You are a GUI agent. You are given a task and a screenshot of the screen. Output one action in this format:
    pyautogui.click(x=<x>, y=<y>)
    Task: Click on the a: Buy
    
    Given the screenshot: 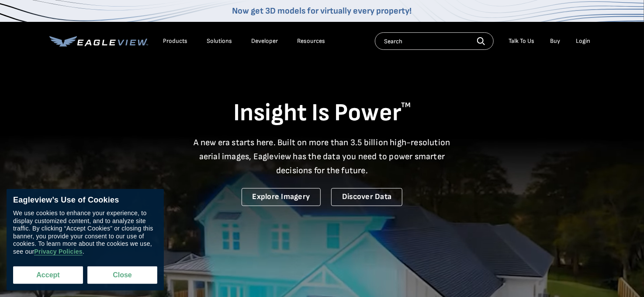 What is the action you would take?
    pyautogui.click(x=555, y=41)
    